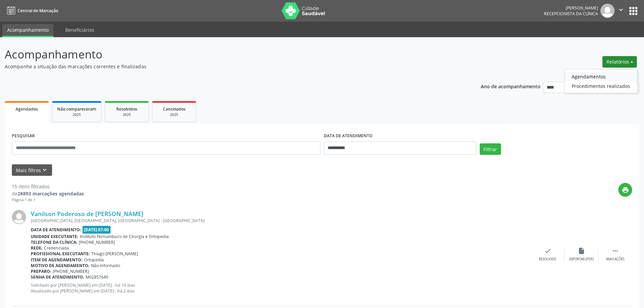 This screenshot has height=308, width=644. I want to click on b: Item de agendamento:, so click(57, 259).